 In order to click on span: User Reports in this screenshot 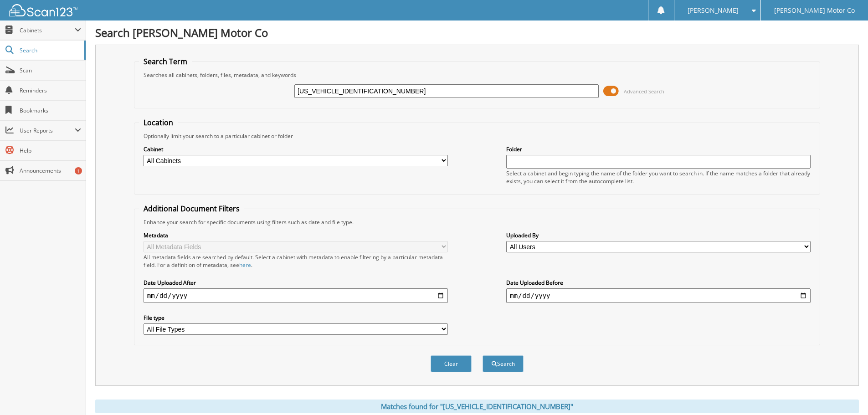, I will do `click(47, 130)`.